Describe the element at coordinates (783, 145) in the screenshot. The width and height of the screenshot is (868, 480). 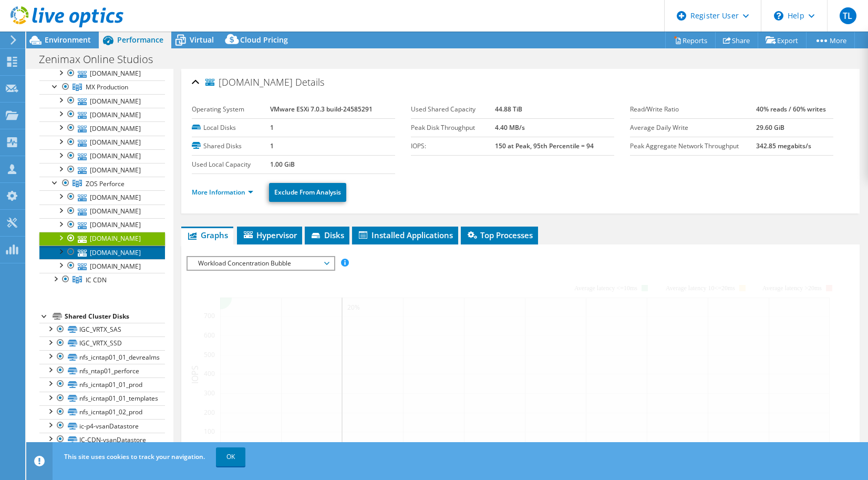
I see `b: 342.85 megabits/s` at that location.